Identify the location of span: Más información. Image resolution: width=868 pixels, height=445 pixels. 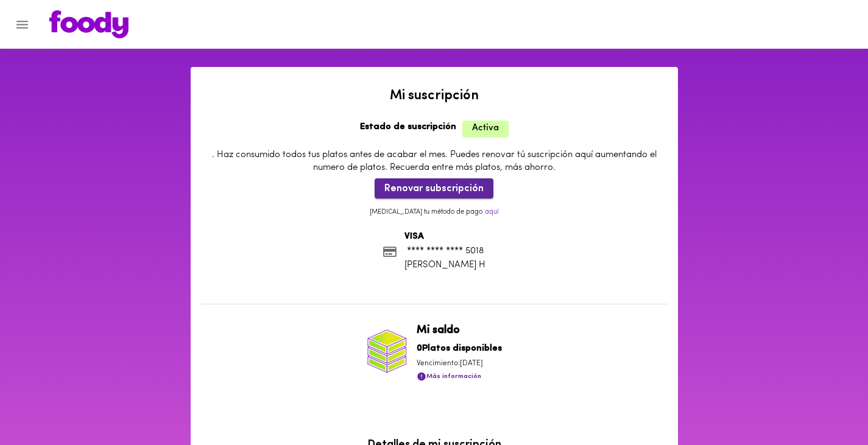
(448, 376).